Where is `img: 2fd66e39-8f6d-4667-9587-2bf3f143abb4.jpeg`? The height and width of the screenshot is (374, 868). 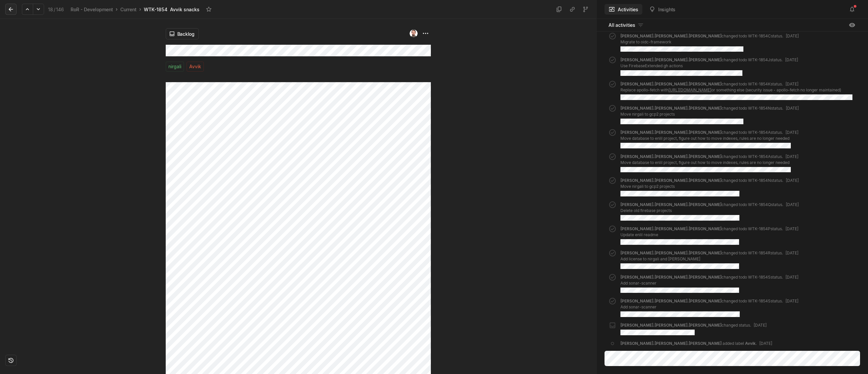 img: 2fd66e39-8f6d-4667-9587-2bf3f143abb4.jpeg is located at coordinates (413, 34).